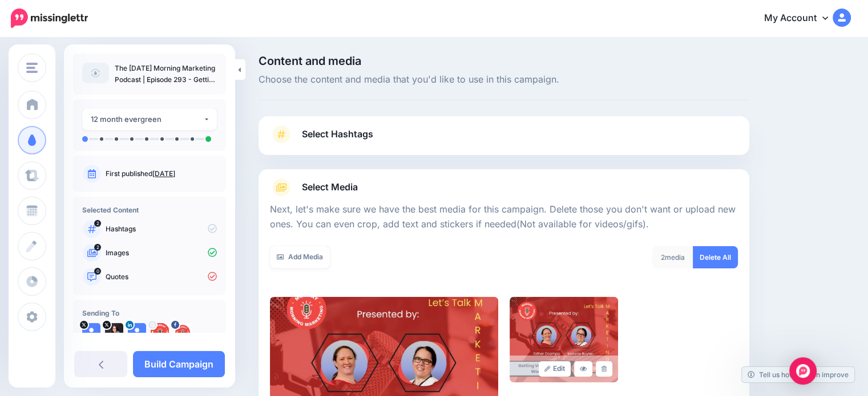  What do you see at coordinates (182, 332) in the screenshot?
I see `img: picture-bsa83623.png` at bounding box center [182, 332].